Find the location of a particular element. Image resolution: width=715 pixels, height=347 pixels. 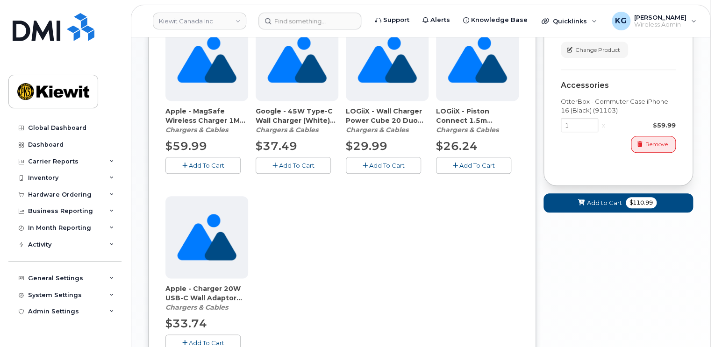

span: Support is located at coordinates (396, 20).